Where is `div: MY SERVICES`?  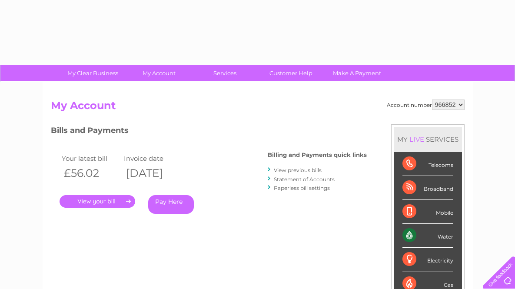 div: MY SERVICES is located at coordinates (427, 139).